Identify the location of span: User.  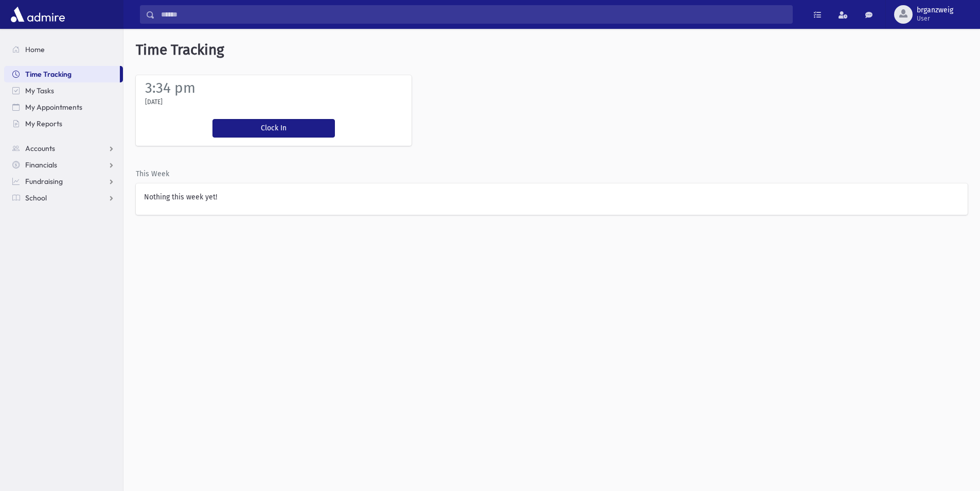
(935, 18).